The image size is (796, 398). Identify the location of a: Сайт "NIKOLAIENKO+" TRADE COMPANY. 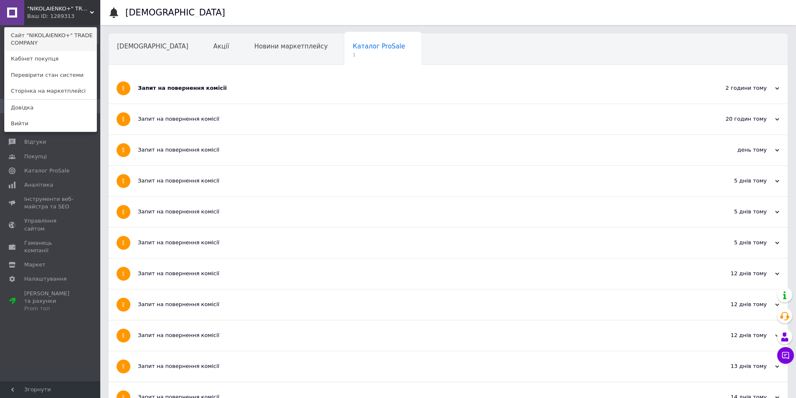
(51, 39).